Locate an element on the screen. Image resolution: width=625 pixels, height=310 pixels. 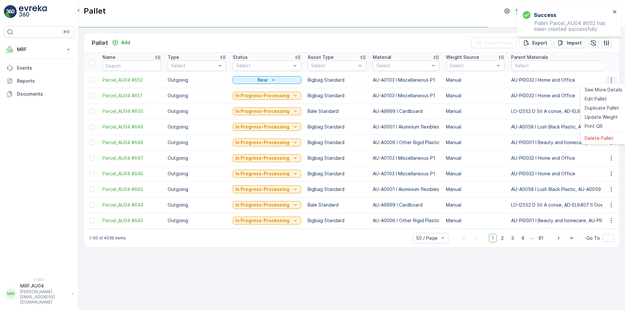
button: New is located at coordinates (267, 80).